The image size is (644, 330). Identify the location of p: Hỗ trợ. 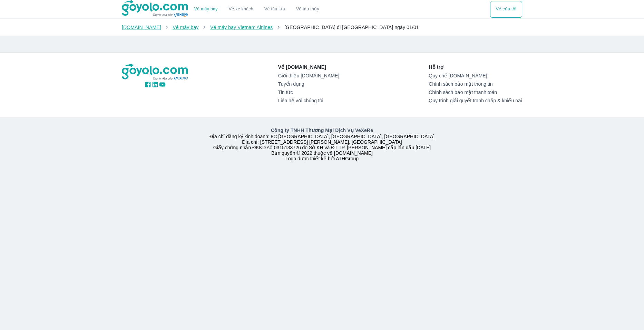
(475, 67).